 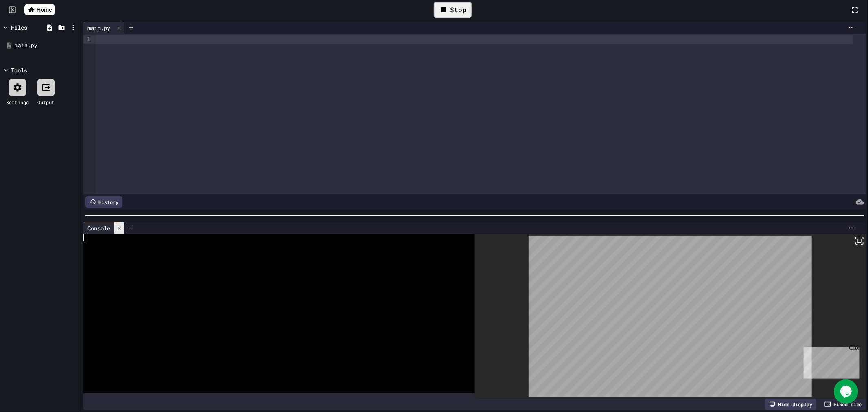 What do you see at coordinates (19, 27) in the screenshot?
I see `div: Files` at bounding box center [19, 27].